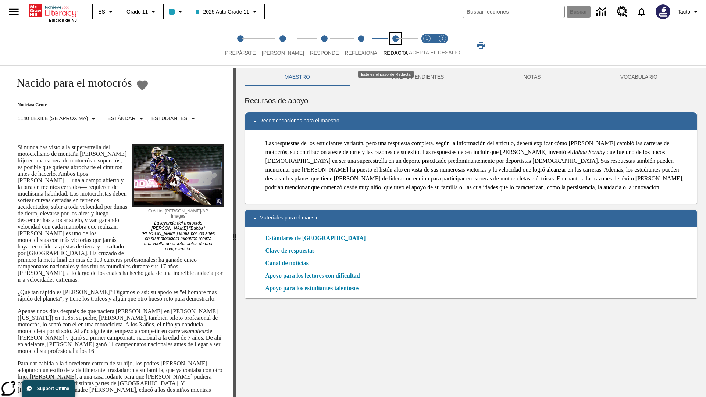 The width and height of the screenshot is (706, 397). I want to click on span: Responde, so click(324, 53).